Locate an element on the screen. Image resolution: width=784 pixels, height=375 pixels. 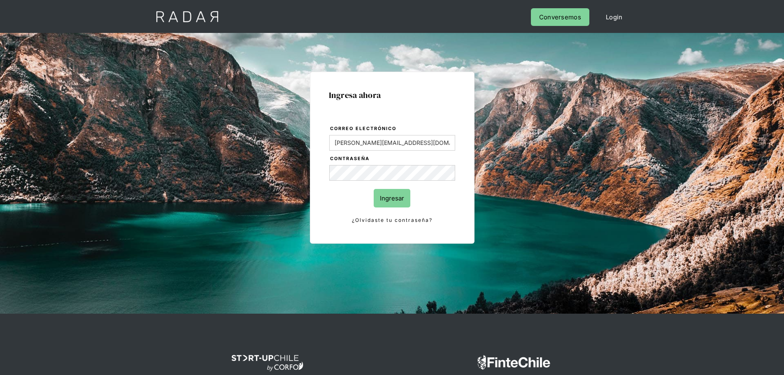
input: Ingresar is located at coordinates (392, 198).